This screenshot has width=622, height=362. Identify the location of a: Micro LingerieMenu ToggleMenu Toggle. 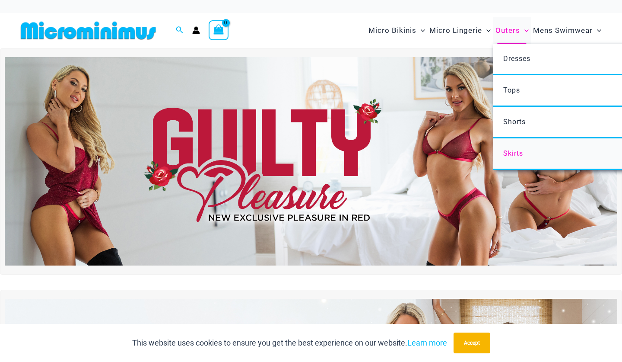
(460, 30).